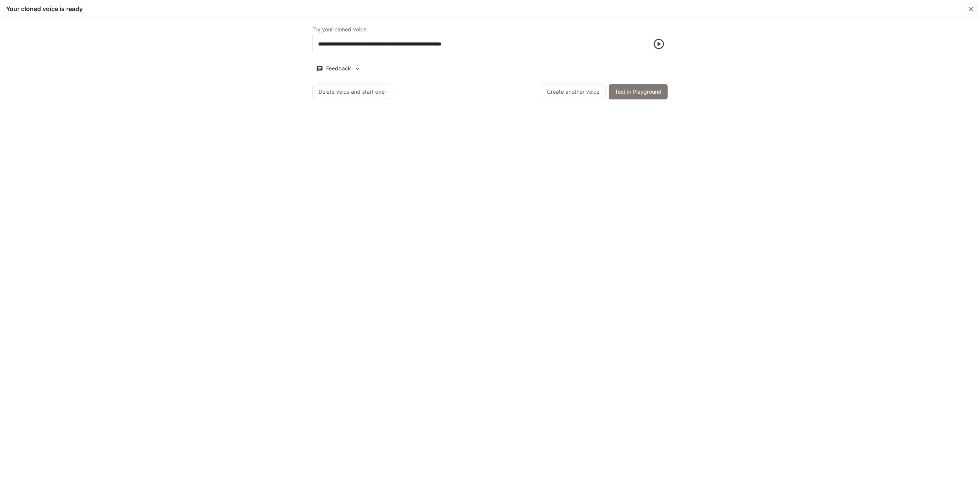 The image size is (980, 499). I want to click on button: Delete voice and start over, so click(352, 92).